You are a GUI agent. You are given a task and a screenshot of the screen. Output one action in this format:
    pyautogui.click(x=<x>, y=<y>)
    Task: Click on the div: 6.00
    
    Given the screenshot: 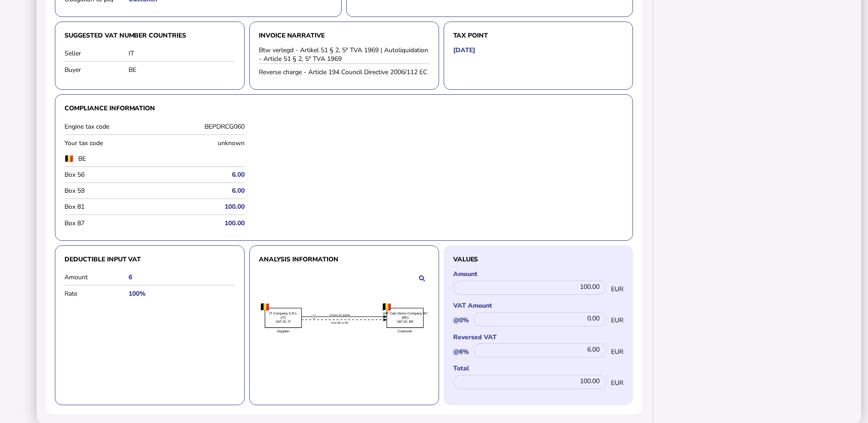 What is the action you would take?
    pyautogui.click(x=540, y=350)
    